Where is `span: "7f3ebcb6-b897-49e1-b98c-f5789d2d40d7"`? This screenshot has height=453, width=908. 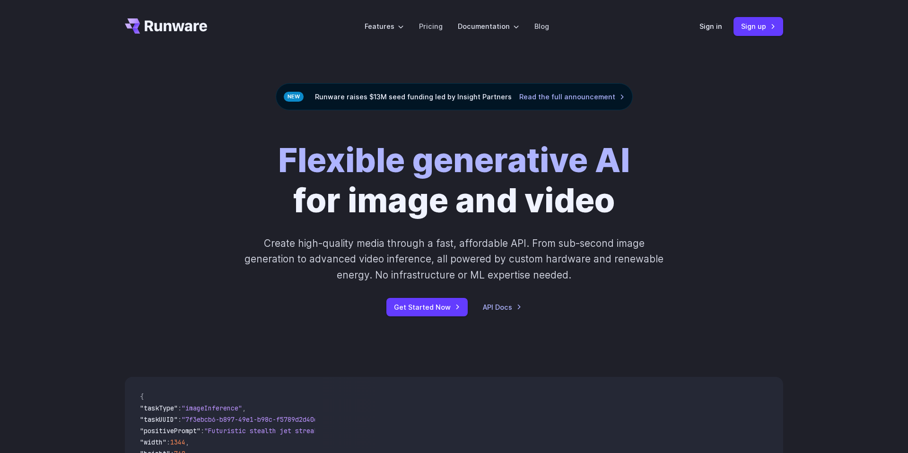
span: "7f3ebcb6-b897-49e1-b98c-f5789d2d40d7" is located at coordinates (253, 419).